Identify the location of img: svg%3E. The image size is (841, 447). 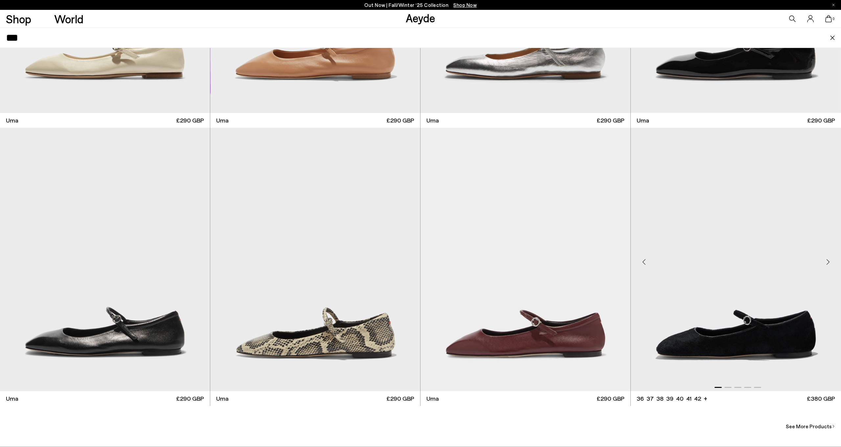
(834, 427).